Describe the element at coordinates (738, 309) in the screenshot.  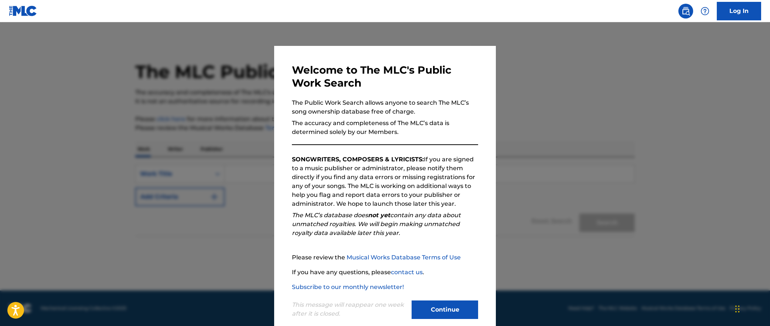
I see `div: Drag` at that location.